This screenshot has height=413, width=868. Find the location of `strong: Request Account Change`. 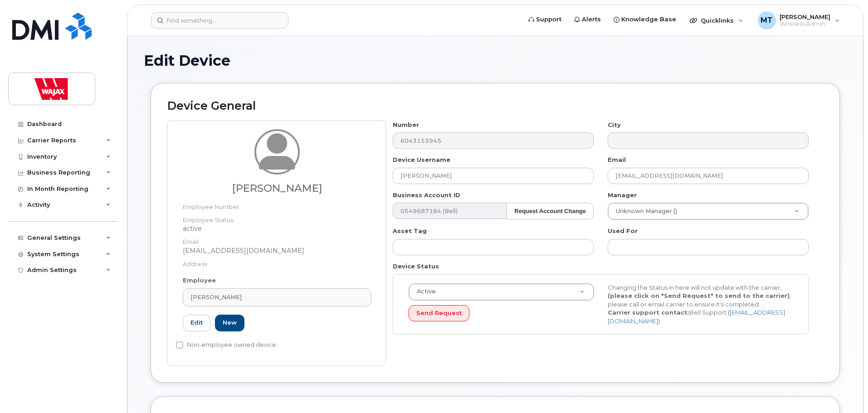

strong: Request Account Change is located at coordinates (550, 211).